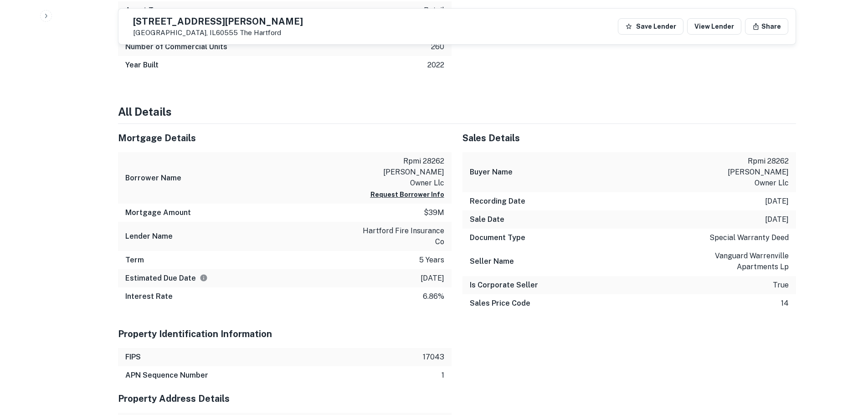 The image size is (868, 415). Describe the element at coordinates (749, 238) in the screenshot. I see `p: special warranty deed` at that location.